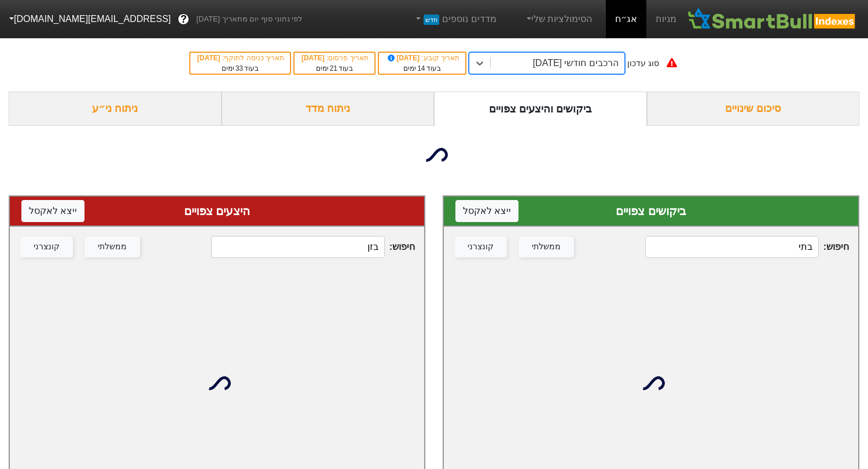 The height and width of the screenshot is (469, 868). I want to click on input: 93 רשומות..., so click(733, 247).